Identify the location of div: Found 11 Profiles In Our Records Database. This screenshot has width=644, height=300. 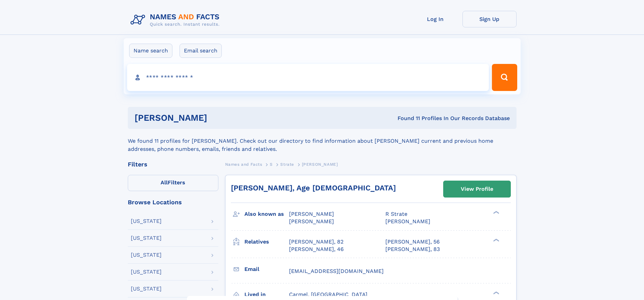
(406, 119).